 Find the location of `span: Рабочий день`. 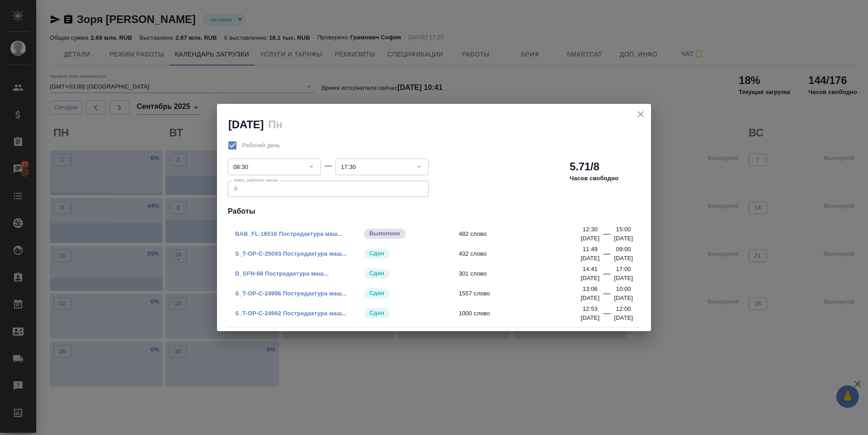

span: Рабочий день is located at coordinates (261, 146).